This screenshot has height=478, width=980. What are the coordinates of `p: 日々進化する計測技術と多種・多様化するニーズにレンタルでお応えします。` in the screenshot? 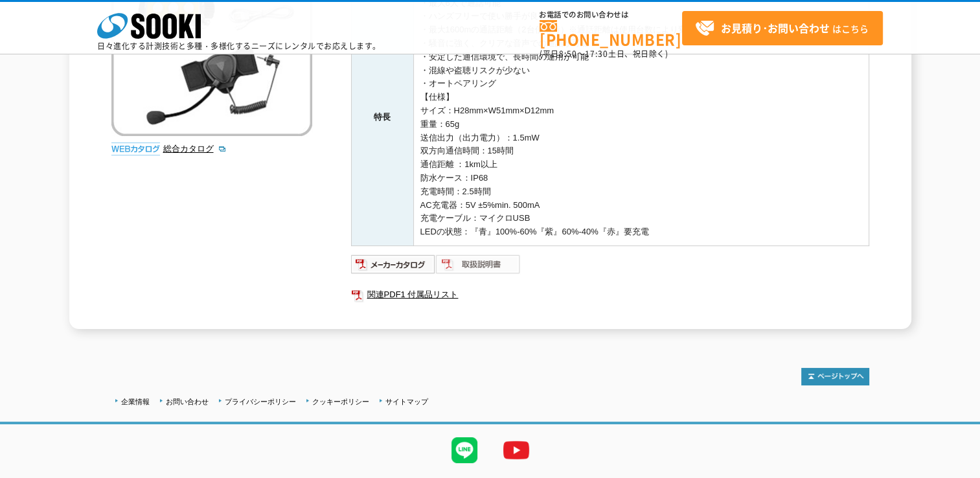 It's located at (239, 46).